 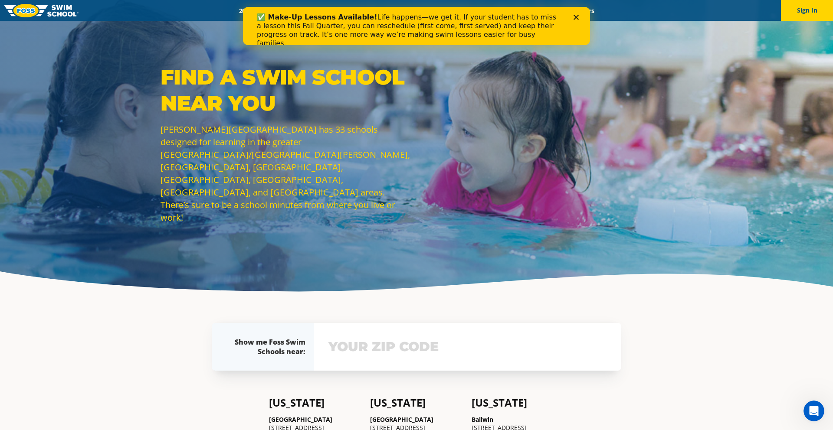 I want to click on p: Find a Swim School Near You, so click(x=286, y=90).